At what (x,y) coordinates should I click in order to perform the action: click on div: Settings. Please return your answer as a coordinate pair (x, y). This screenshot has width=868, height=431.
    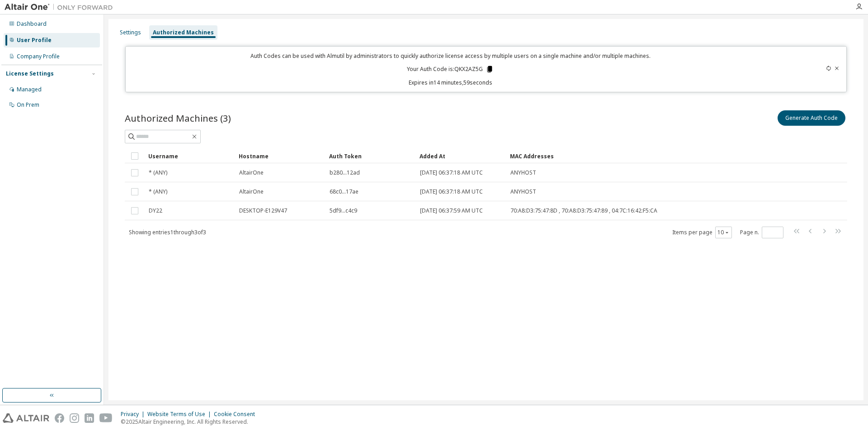
    Looking at the image, I should click on (130, 33).